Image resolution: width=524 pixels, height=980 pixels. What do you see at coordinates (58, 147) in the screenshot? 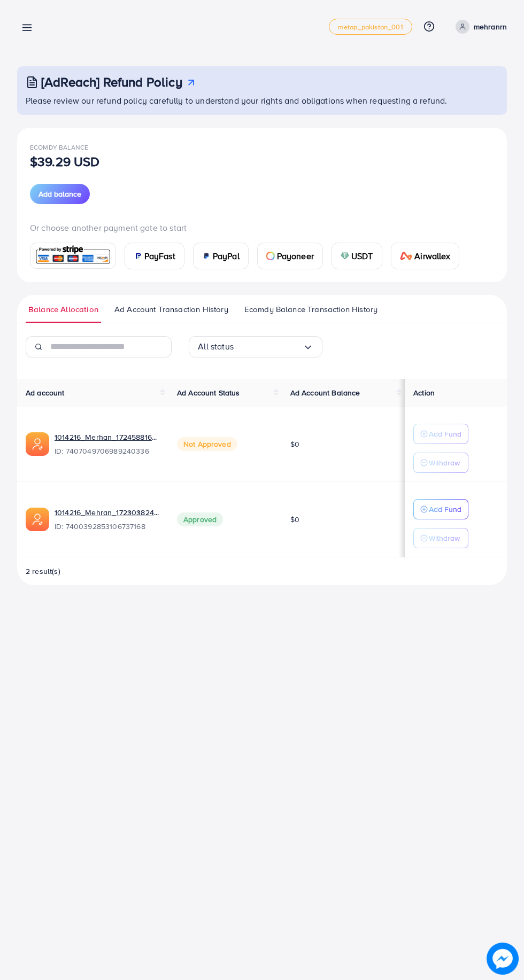
I see `span: Ecomdy Balance` at bounding box center [58, 147].